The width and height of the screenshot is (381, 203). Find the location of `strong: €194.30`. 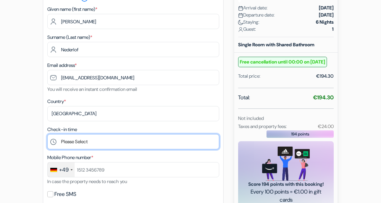

strong: €194.30 is located at coordinates (323, 97).